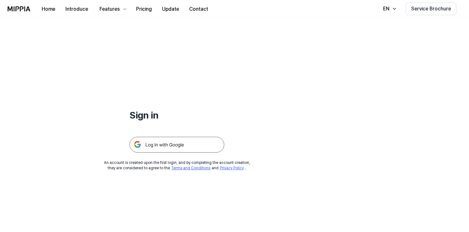 The height and width of the screenshot is (232, 469). What do you see at coordinates (19, 9) in the screenshot?
I see `img: logo` at bounding box center [19, 9].